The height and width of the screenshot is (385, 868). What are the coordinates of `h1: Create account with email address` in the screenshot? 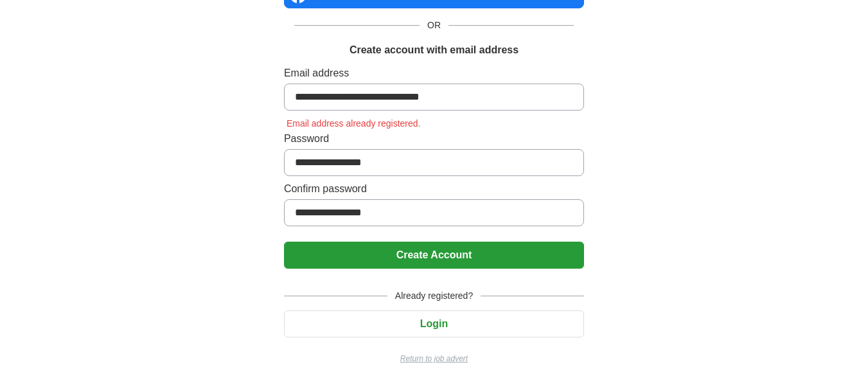 It's located at (434, 50).